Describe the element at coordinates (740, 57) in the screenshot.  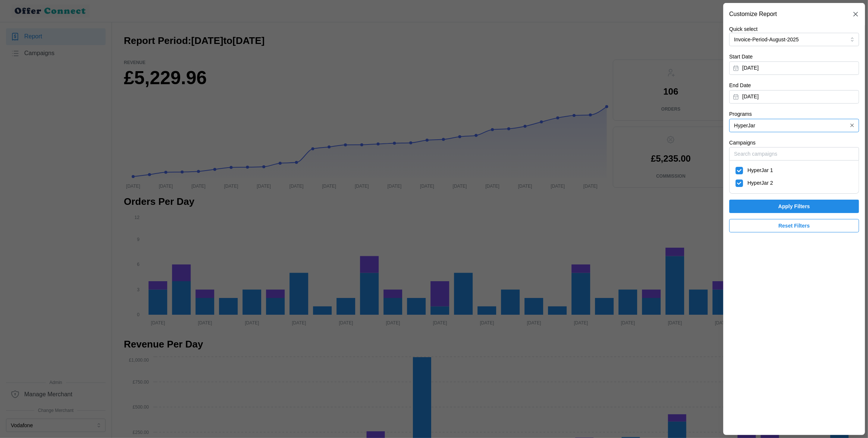
I see `label: Start Date` at that location.